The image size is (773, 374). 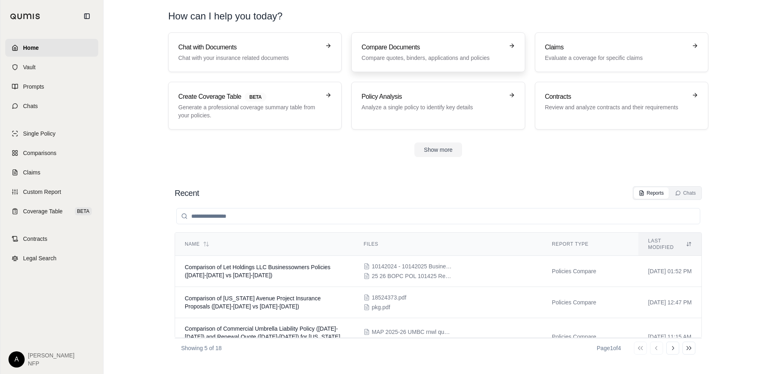 What do you see at coordinates (685, 193) in the screenshot?
I see `div: Chats` at bounding box center [685, 193].